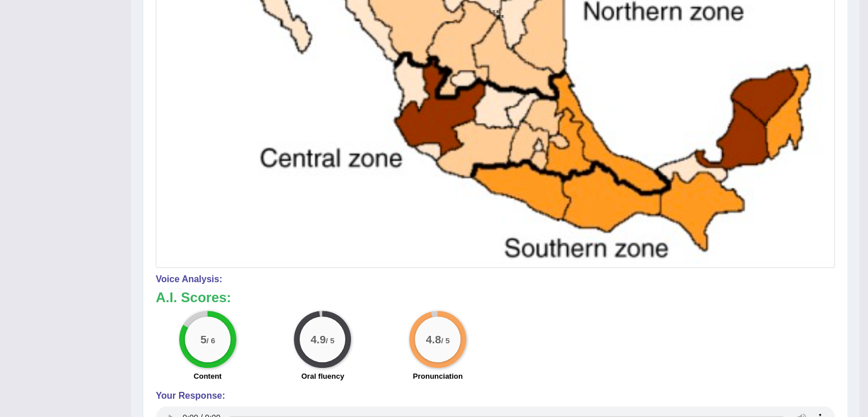  I want to click on label: Pronunciation, so click(437, 376).